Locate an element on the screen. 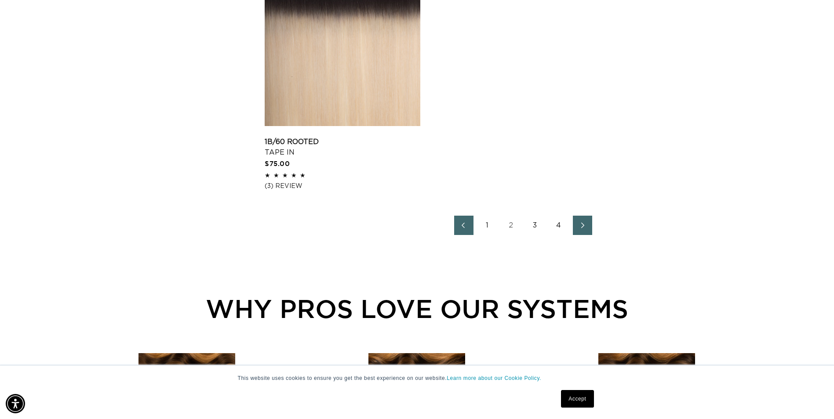 This screenshot has width=834, height=419. a: Next page is located at coordinates (583, 226).